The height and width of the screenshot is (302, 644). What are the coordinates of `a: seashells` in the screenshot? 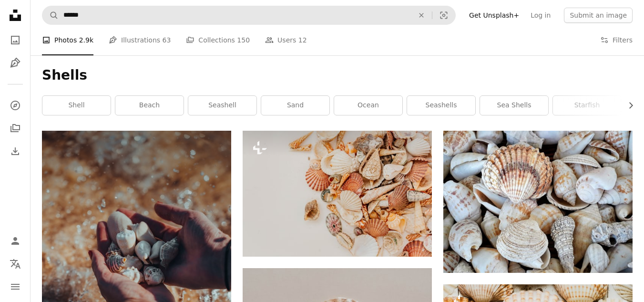 It's located at (441, 105).